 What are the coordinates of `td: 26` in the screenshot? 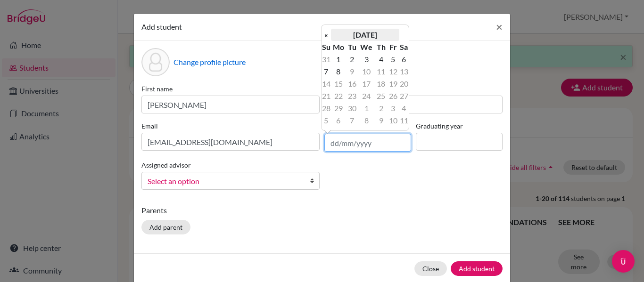 It's located at (393, 96).